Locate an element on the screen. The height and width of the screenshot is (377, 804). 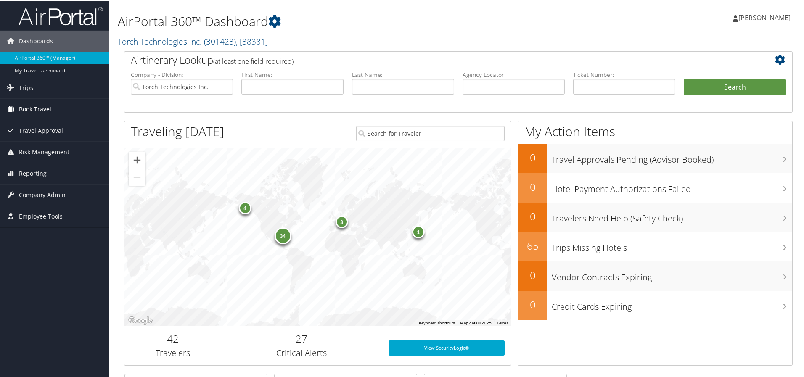
h3: Critical Alerts is located at coordinates (302, 353).